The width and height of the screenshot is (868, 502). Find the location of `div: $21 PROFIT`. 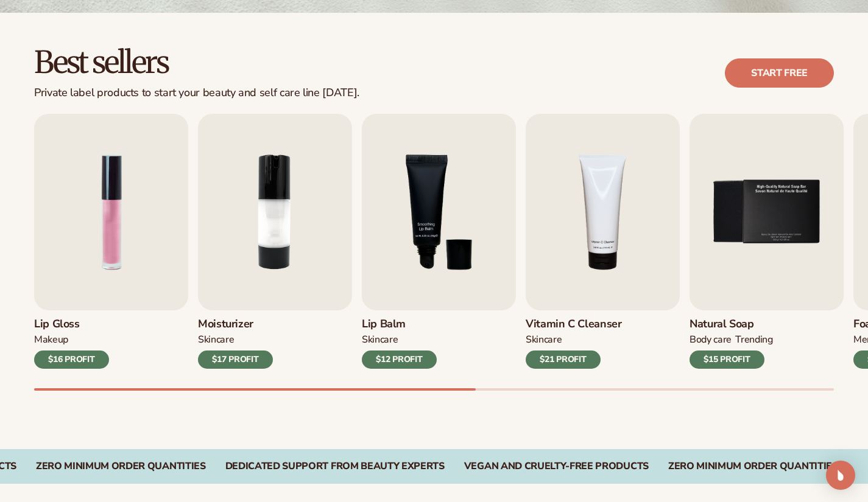

div: $21 PROFIT is located at coordinates (563, 360).